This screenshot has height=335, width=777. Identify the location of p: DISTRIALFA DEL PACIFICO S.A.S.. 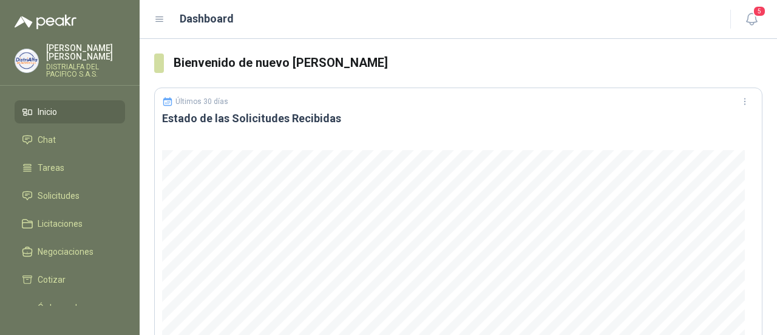
(86, 70).